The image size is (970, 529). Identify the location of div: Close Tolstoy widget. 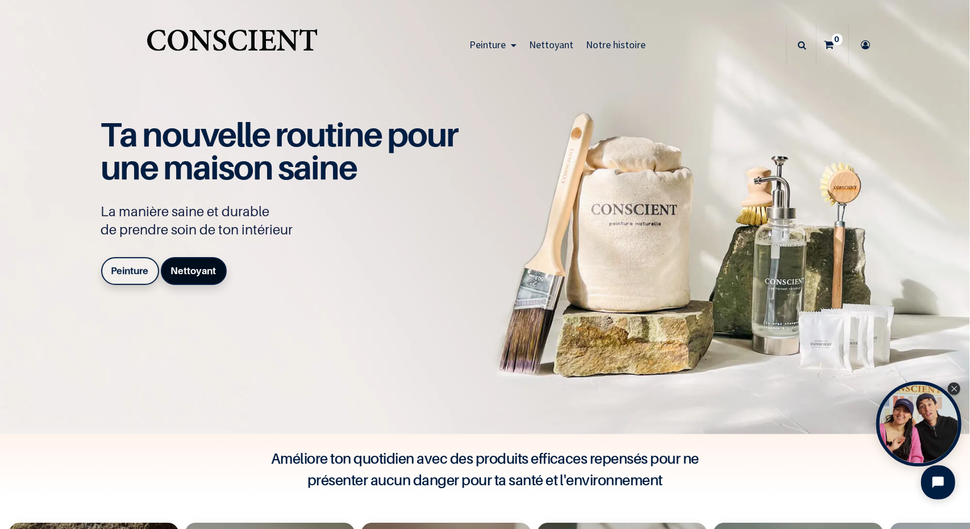
(954, 389).